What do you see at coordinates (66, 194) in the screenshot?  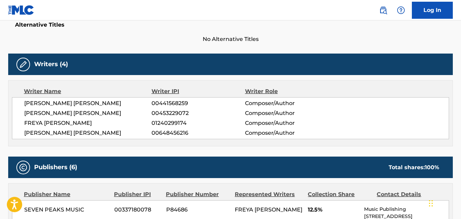 I see `div: Publisher Name` at bounding box center [66, 194].